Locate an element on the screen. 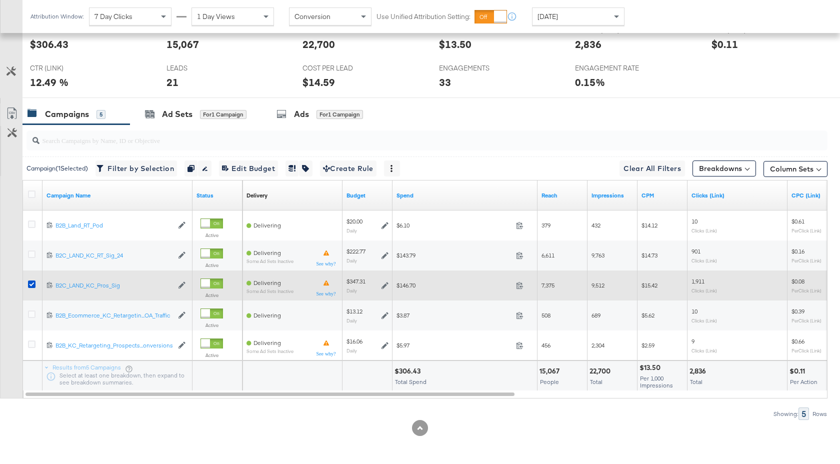 The height and width of the screenshot is (464, 840). span: $0.08 is located at coordinates (798, 281).